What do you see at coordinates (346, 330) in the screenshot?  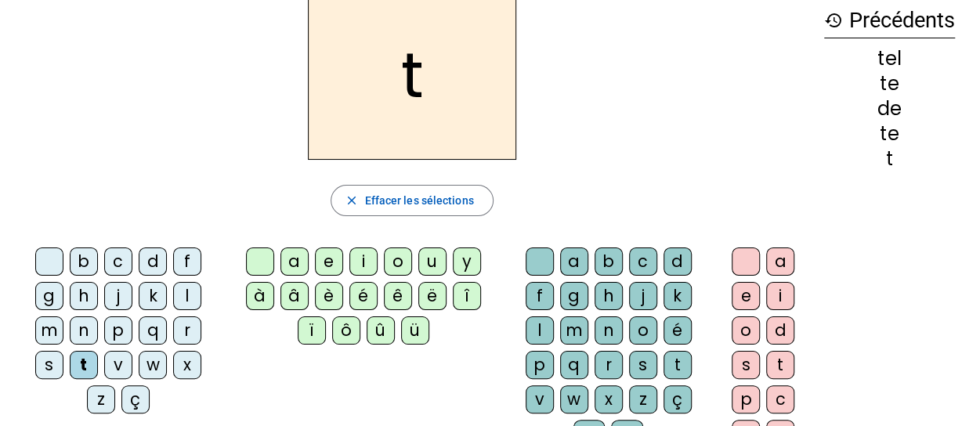 I see `div: ô` at bounding box center [346, 330].